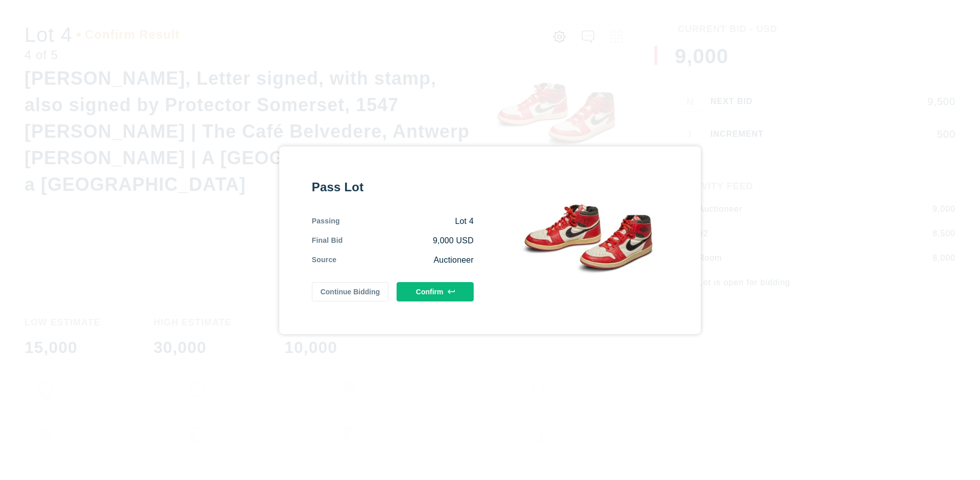  Describe the element at coordinates (350, 292) in the screenshot. I see `button: Continue Bidding` at that location.